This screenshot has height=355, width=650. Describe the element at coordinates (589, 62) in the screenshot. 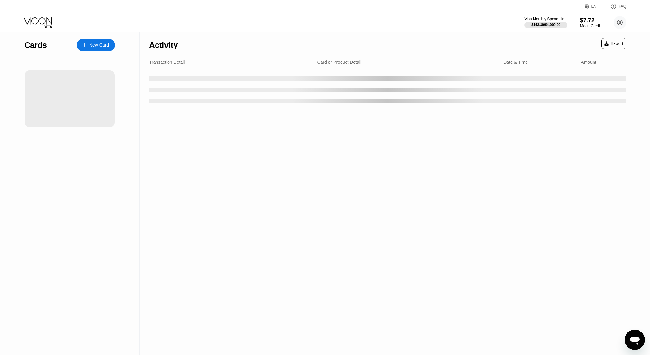

I see `div: Amount` at that location.